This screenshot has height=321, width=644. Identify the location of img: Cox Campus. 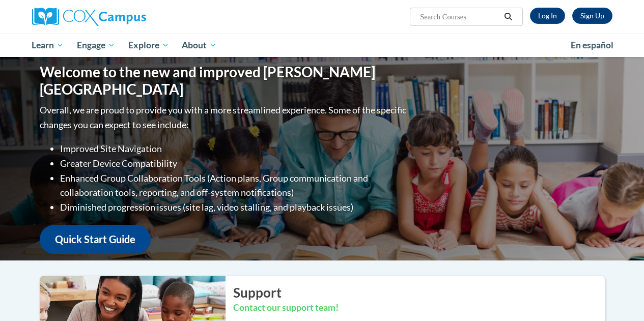
(89, 17).